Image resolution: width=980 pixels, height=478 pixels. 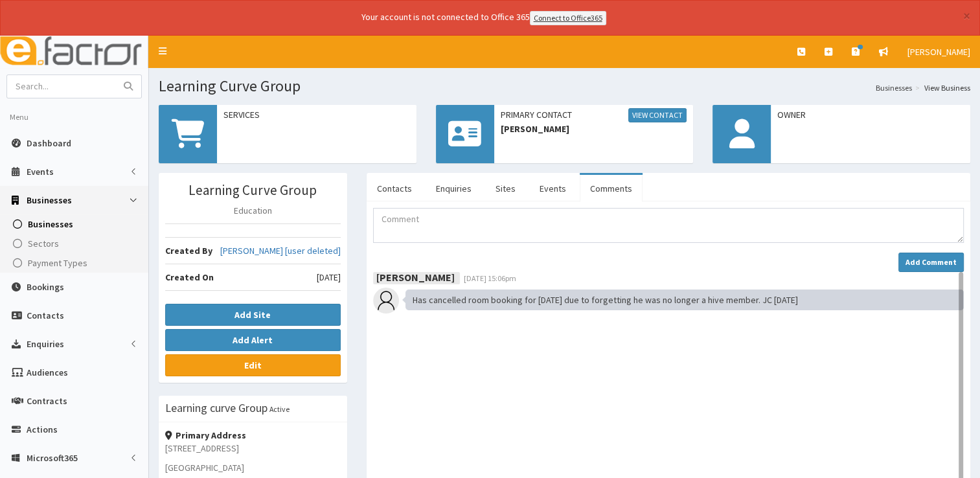 I want to click on span: Actions, so click(x=42, y=430).